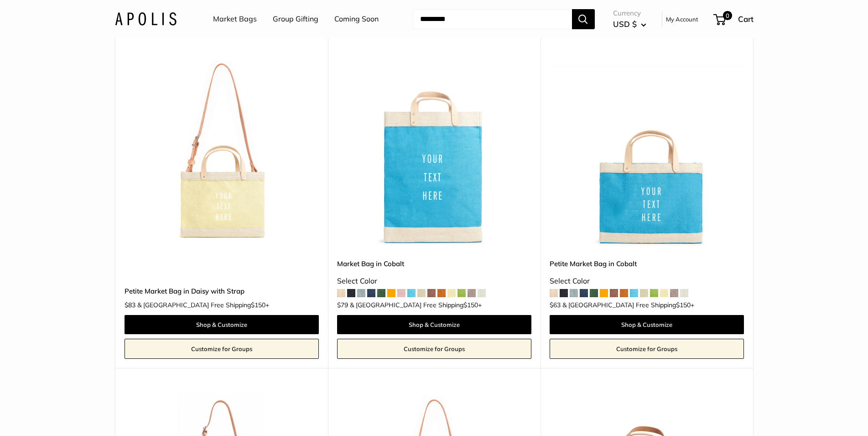  Describe the element at coordinates (130, 305) in the screenshot. I see `span: $83` at that location.